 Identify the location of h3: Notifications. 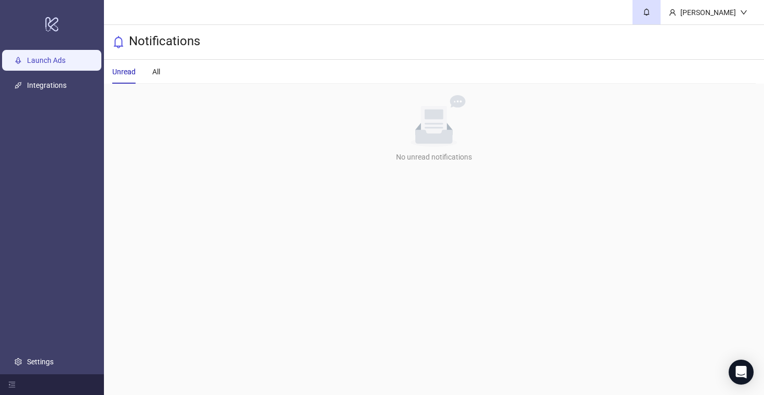
(164, 42).